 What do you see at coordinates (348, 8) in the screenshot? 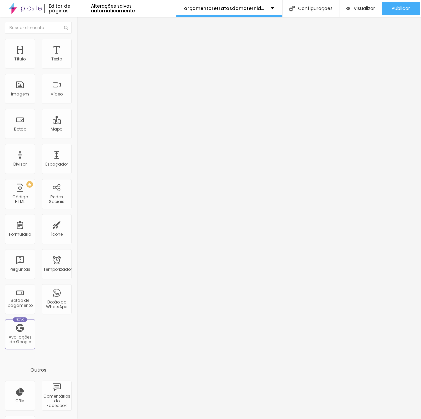
I see `img: view-1.svg` at bounding box center [348, 8].